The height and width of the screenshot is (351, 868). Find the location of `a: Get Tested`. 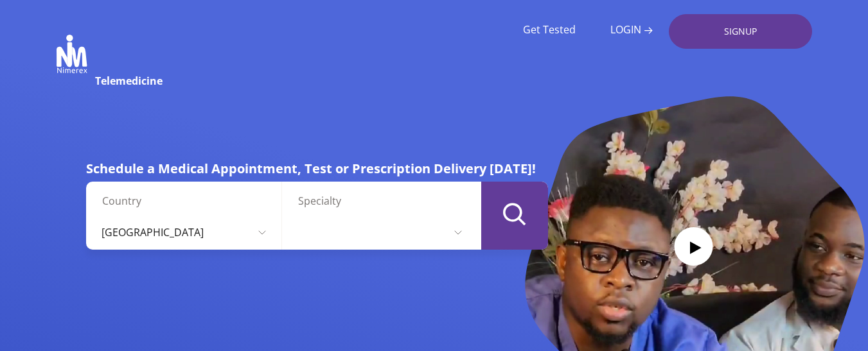

a: Get Tested is located at coordinates (549, 30).